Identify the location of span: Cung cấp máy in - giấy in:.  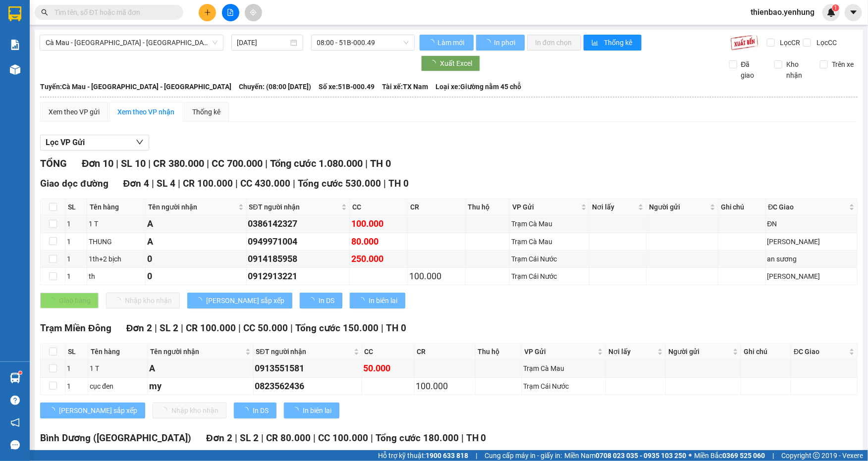
(523, 455).